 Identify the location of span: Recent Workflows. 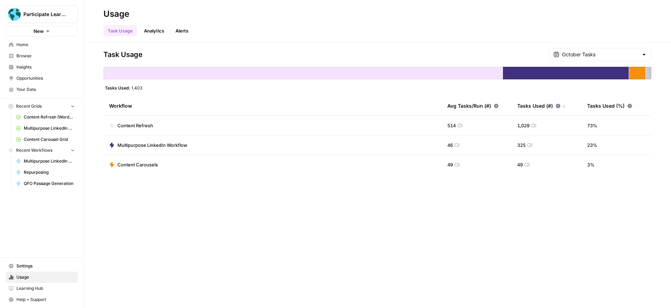
(34, 150).